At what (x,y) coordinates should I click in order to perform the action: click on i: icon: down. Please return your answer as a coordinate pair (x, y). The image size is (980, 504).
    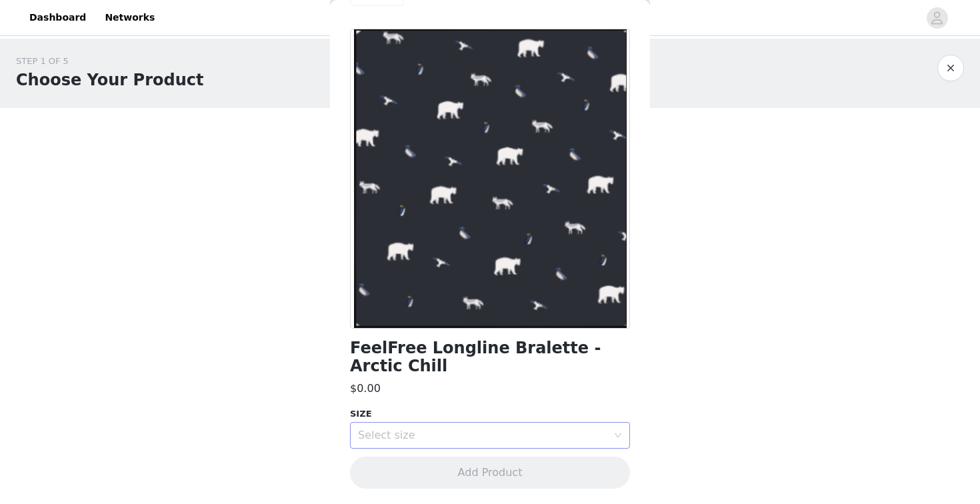
    Looking at the image, I should click on (618, 436).